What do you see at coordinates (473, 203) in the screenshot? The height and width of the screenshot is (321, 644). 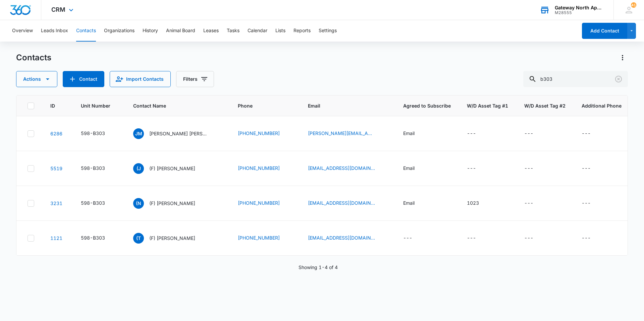 I see `div: 1023` at bounding box center [473, 203].